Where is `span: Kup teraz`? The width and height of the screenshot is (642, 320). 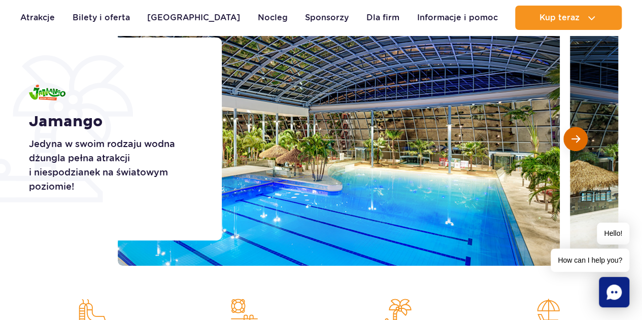 span: Kup teraz is located at coordinates (559, 18).